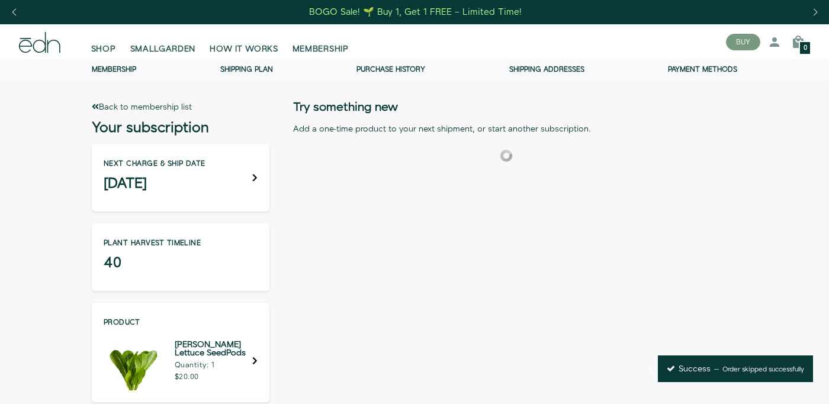  What do you see at coordinates (246, 69) in the screenshot?
I see `a: Shipping Plan` at bounding box center [246, 69].